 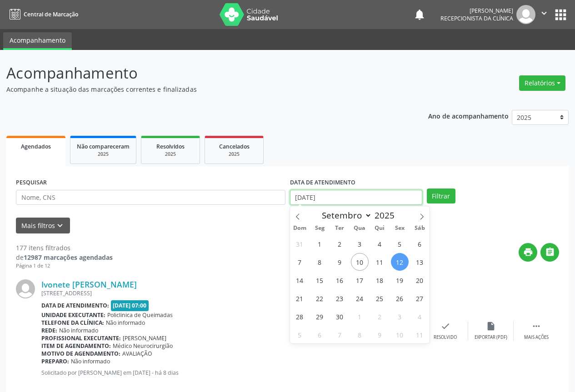 What do you see at coordinates (399, 244) in the screenshot?
I see `span: Setembro 5, 2025` at bounding box center [399, 244].